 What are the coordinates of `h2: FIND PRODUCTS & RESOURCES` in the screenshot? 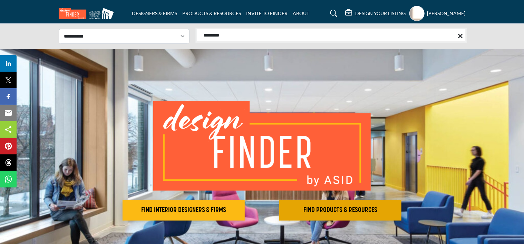 It's located at (340, 210).